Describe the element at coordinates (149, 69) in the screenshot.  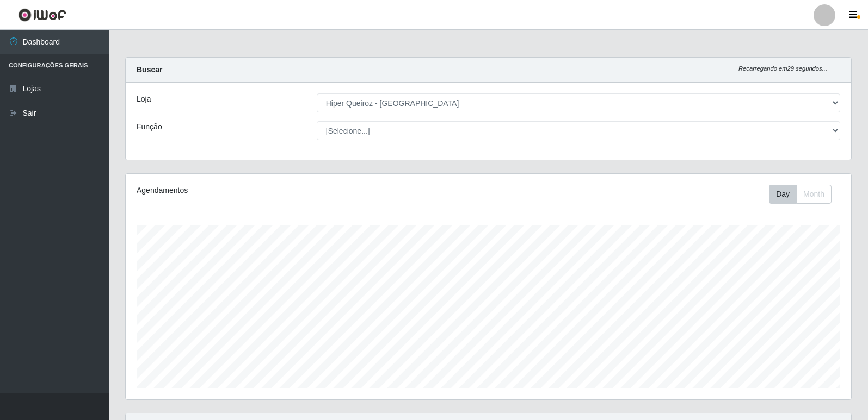
I see `strong: Buscar` at that location.